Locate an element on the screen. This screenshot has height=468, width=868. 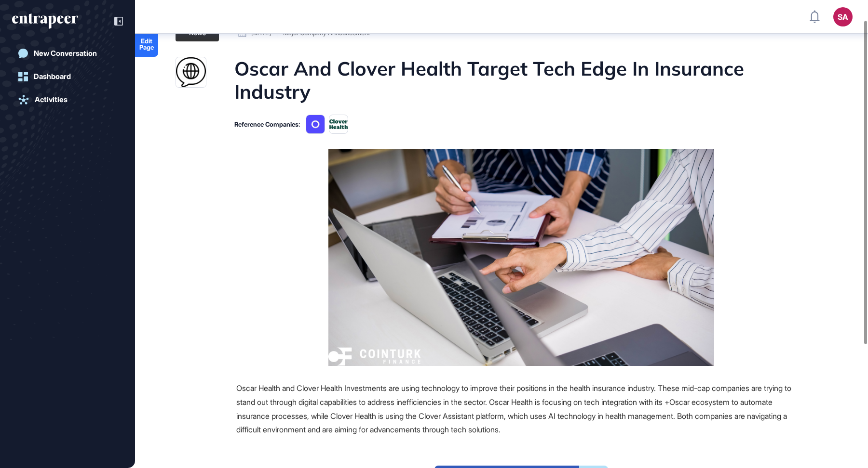
h1: Oscar And Clover Health Target Tech Edge In Insurance Industry is located at coordinates (520, 80).